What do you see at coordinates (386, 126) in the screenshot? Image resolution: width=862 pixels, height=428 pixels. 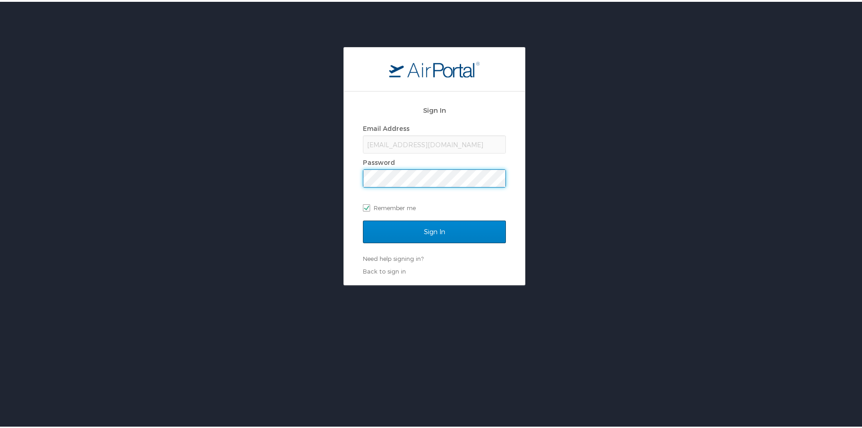 I see `label: Email Address` at bounding box center [386, 126].